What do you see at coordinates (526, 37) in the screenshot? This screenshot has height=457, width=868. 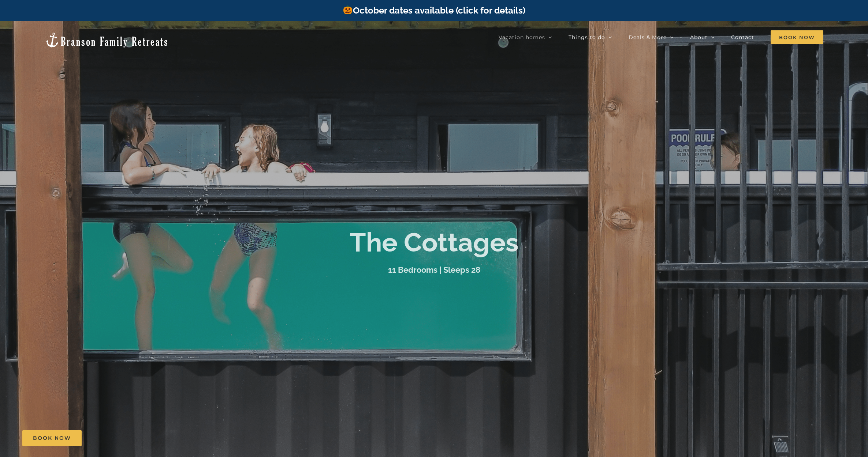 I see `a: Vacation homes` at bounding box center [526, 37].